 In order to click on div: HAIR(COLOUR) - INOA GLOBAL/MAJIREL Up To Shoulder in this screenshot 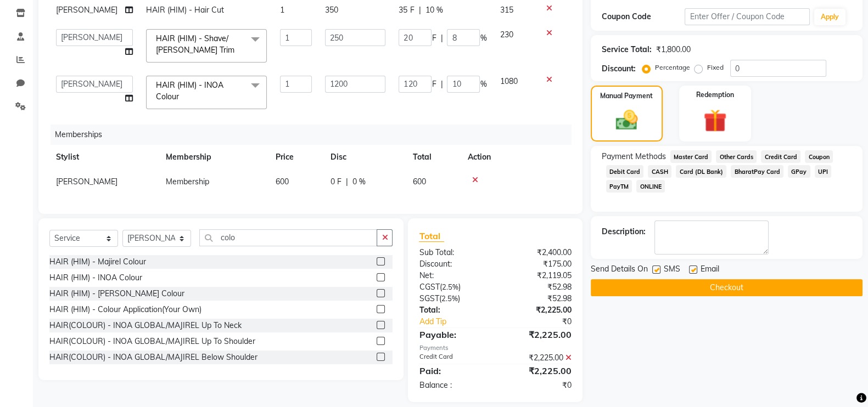, I will do `click(152, 341)`.